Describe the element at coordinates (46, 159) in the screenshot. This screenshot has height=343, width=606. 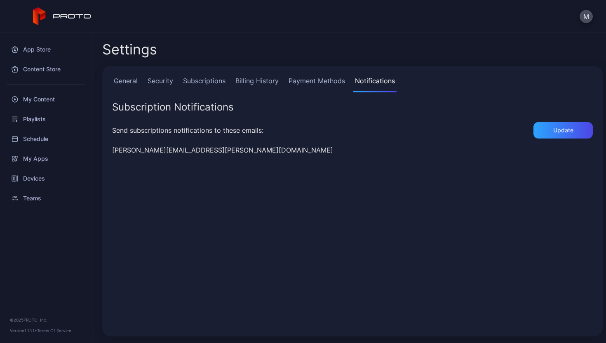
I see `div: My Apps` at that location.